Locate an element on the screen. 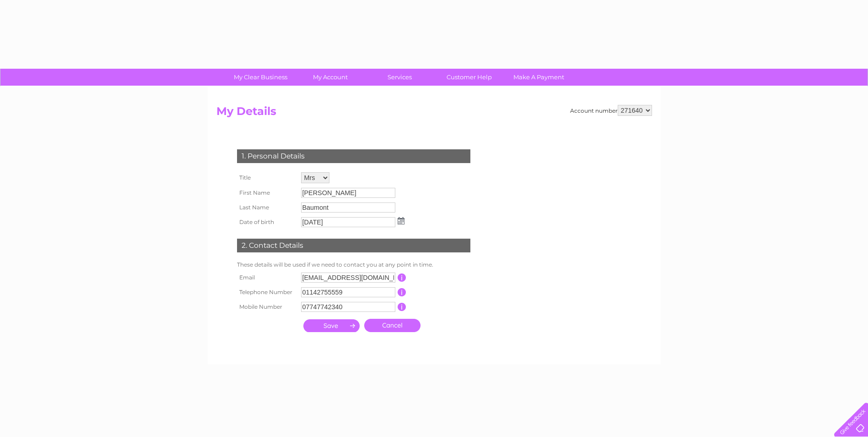 Image resolution: width=868 pixels, height=437 pixels. a: Make A Payment is located at coordinates (538, 77).